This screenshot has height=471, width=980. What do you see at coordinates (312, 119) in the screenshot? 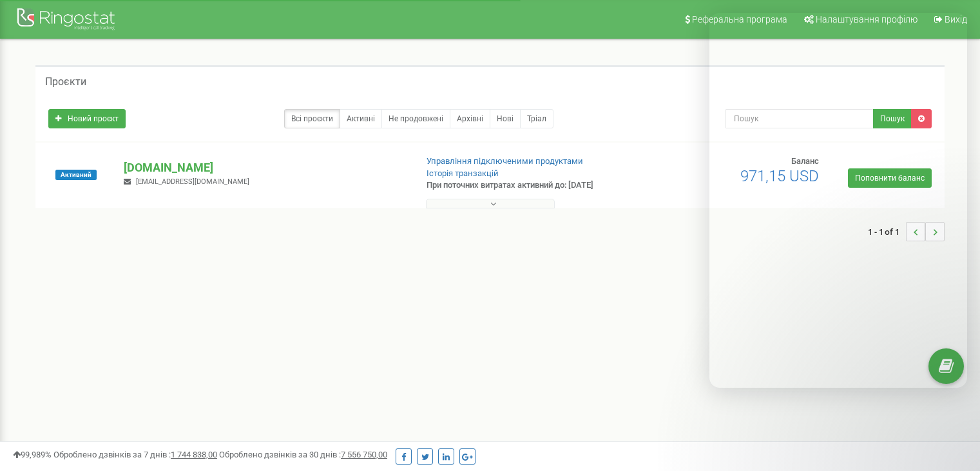
I see `a: Всі проєкти` at bounding box center [312, 119].